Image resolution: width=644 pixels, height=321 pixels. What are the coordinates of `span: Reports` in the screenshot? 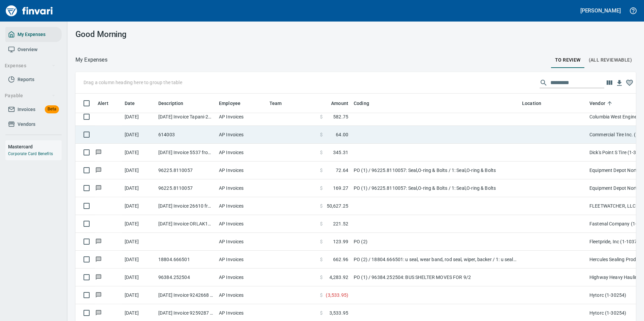 It's located at (26, 79).